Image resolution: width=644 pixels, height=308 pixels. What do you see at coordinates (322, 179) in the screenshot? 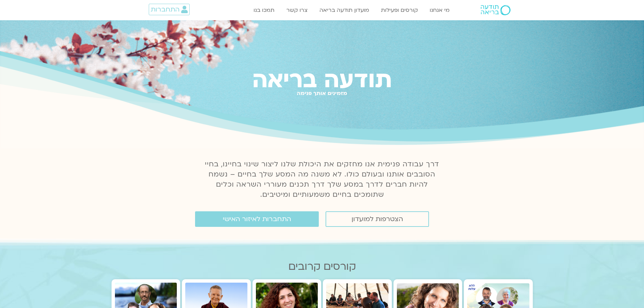
I see `p: דרך עבודה פנימית אנו מחזקים את היכולת שלנו ליצור שינוי בחיינו, בחיי הסובבים אותנו ובעולם כולו. לא...` at bounding box center [322, 179].